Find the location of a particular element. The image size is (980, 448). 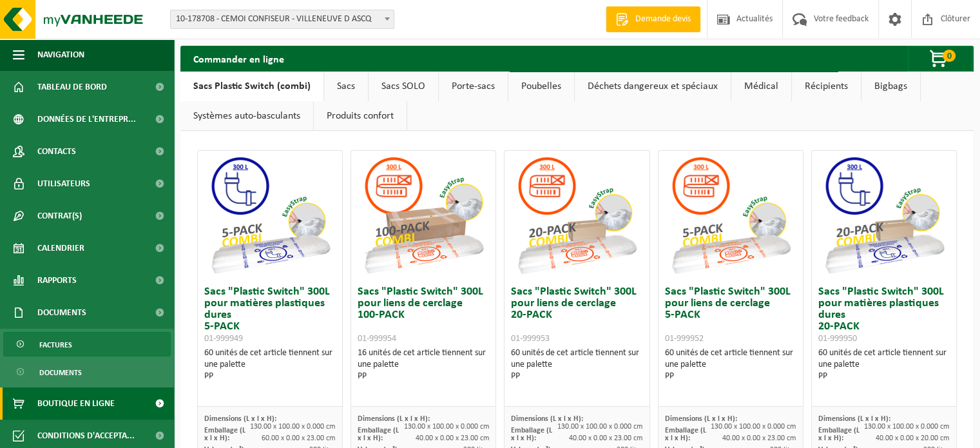

h3: Sacs "Plastic Switch" 300L pour matières plastiques dures 20-PACK is located at coordinates (884, 315).